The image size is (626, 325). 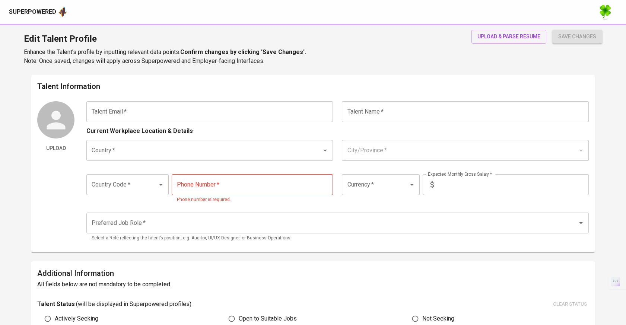 I want to click on img: f9493b8c-82b8-4f41-8722-f5d69bb1b761.jpg, so click(x=605, y=12).